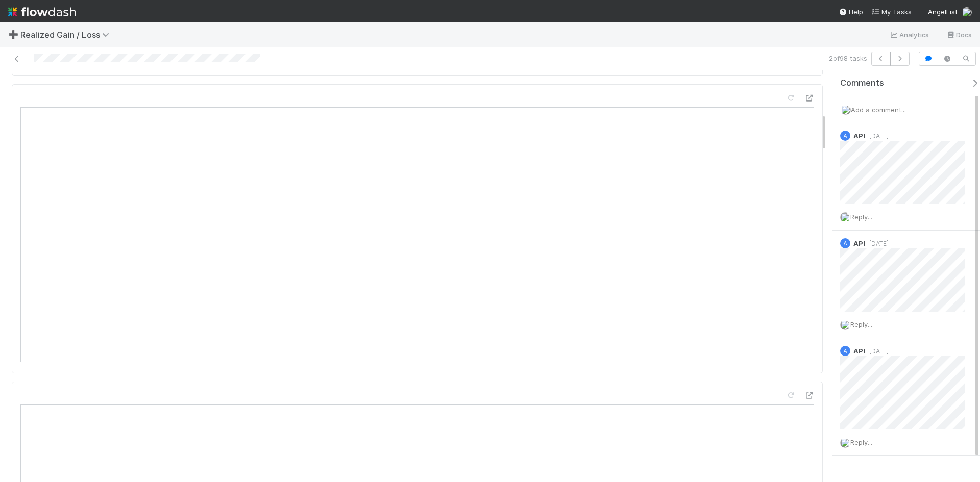 The height and width of the screenshot is (482, 980). I want to click on span: Realized Gain / Loss, so click(68, 35).